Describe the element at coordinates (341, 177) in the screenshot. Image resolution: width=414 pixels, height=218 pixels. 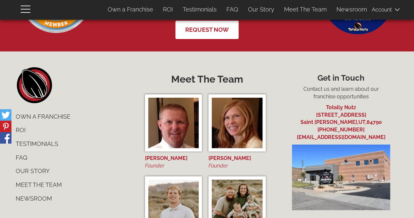
I see `img: Totally Nutz Building` at that location.